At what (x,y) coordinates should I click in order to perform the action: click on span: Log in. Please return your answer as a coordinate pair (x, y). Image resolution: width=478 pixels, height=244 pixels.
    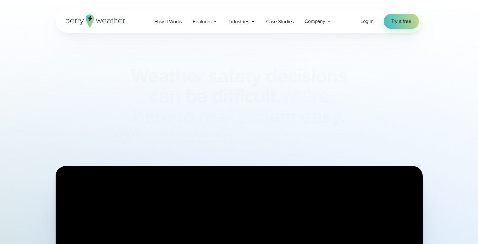
    Looking at the image, I should click on (367, 21).